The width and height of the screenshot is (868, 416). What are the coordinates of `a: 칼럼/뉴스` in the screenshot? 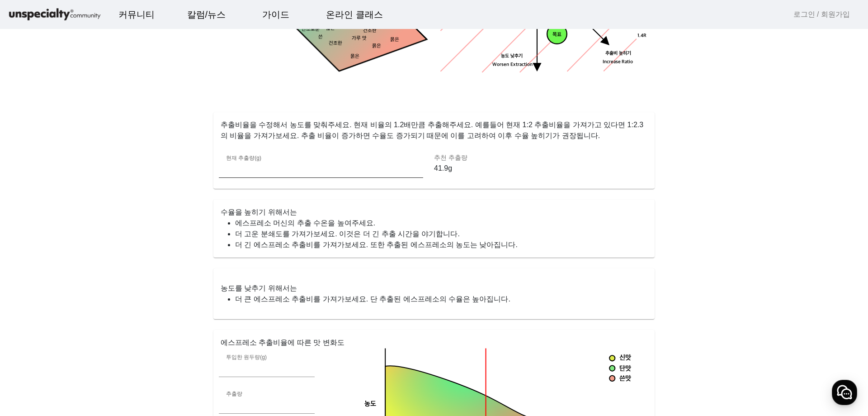 It's located at (207, 15).